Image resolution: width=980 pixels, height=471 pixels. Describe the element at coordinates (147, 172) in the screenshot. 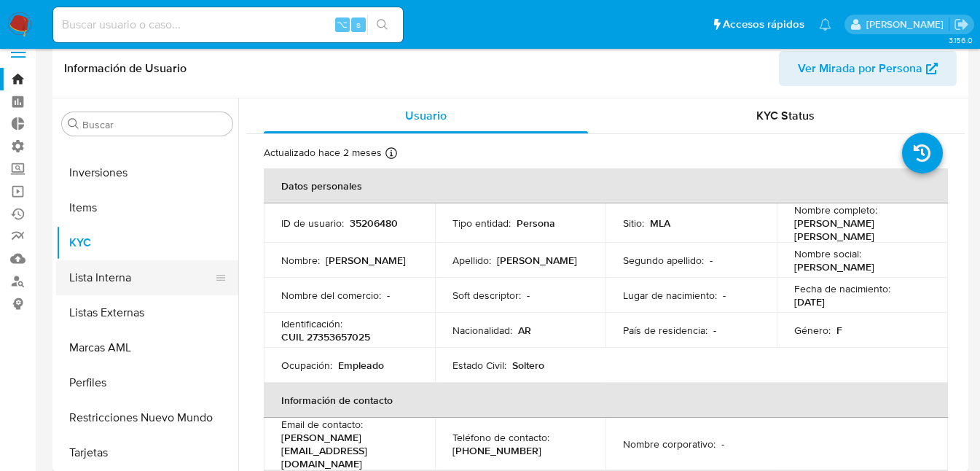

I see `button: Inversiones` at that location.